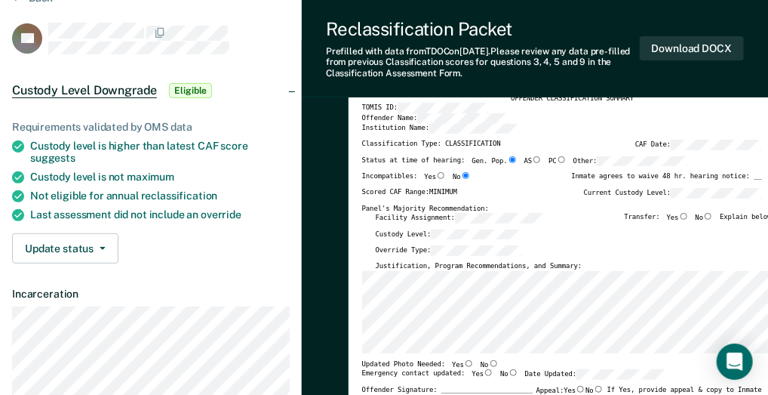  What do you see at coordinates (151, 127) in the screenshot?
I see `div: Requirements validated by OMS data` at bounding box center [151, 127].